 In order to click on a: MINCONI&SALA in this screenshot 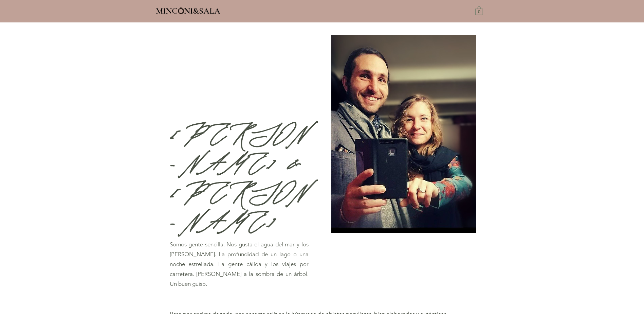, I will do `click(188, 10)`.